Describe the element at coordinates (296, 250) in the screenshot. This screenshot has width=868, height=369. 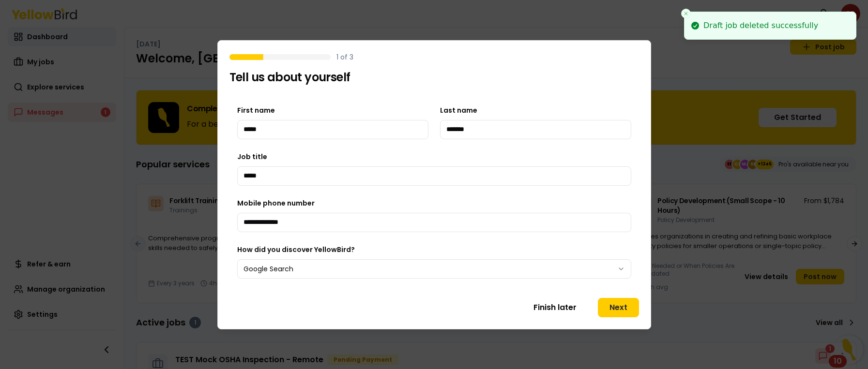
I see `label: How did you discover YellowBird?` at that location.